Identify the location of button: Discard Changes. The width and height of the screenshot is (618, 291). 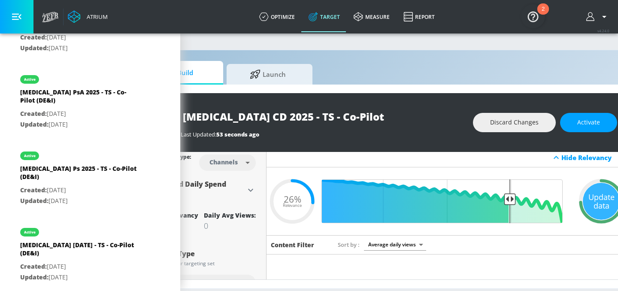
(515, 122).